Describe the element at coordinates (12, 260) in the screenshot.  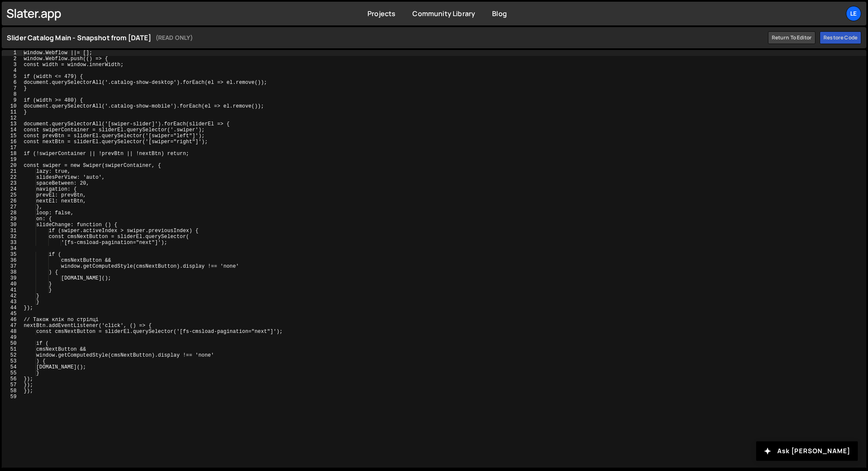
I see `div: 36` at that location.